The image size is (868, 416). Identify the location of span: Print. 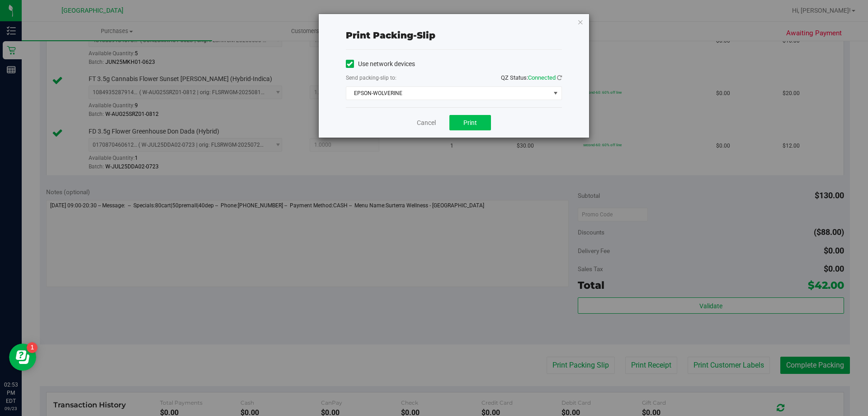
(470, 123).